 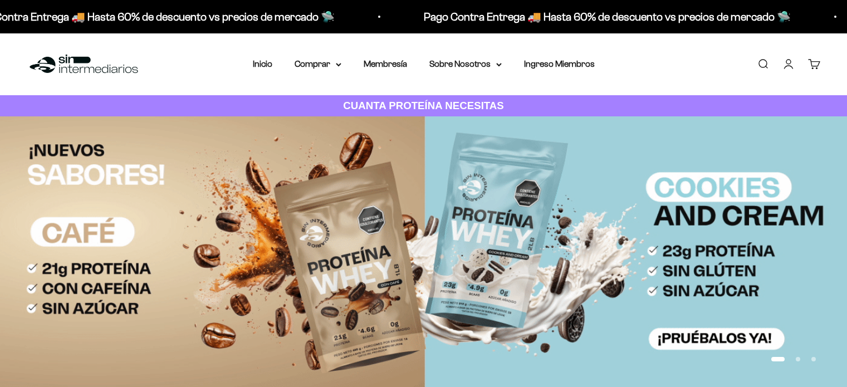 What do you see at coordinates (318, 64) in the screenshot?
I see `summary: Comprar` at bounding box center [318, 64].